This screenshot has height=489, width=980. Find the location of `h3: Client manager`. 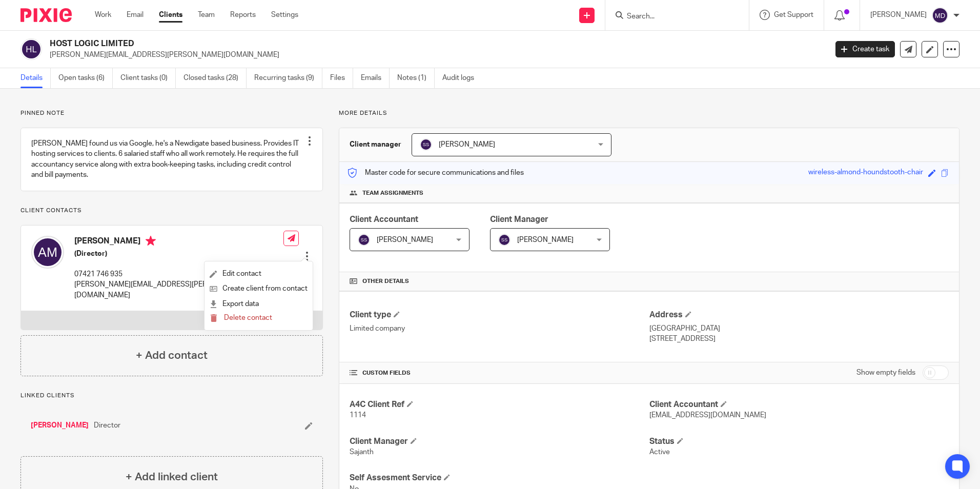

h3: Client manager is located at coordinates (375, 145).